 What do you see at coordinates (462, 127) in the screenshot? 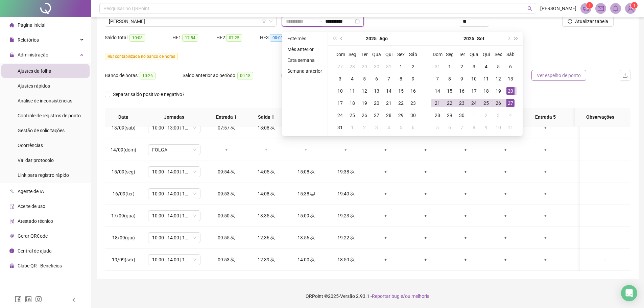
I see `td: 2025-10-07` at bounding box center [462, 127].